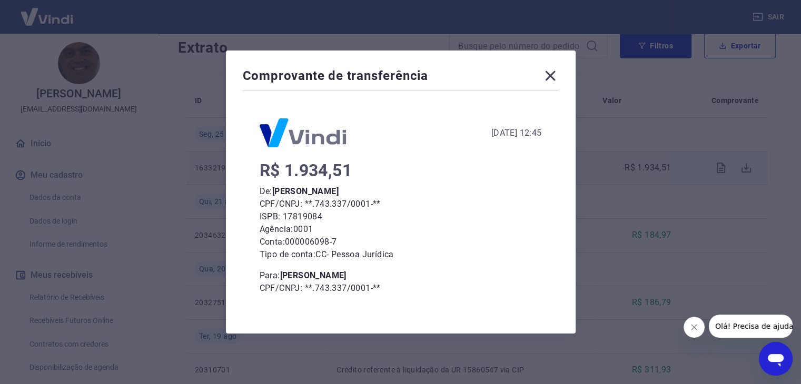 The image size is (801, 384). Describe the element at coordinates (305, 171) in the screenshot. I see `span: R$ 1.934,51` at that location.